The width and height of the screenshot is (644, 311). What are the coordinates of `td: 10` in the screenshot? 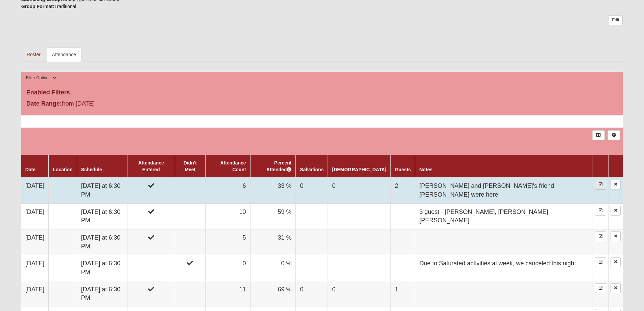 It's located at (228, 216).